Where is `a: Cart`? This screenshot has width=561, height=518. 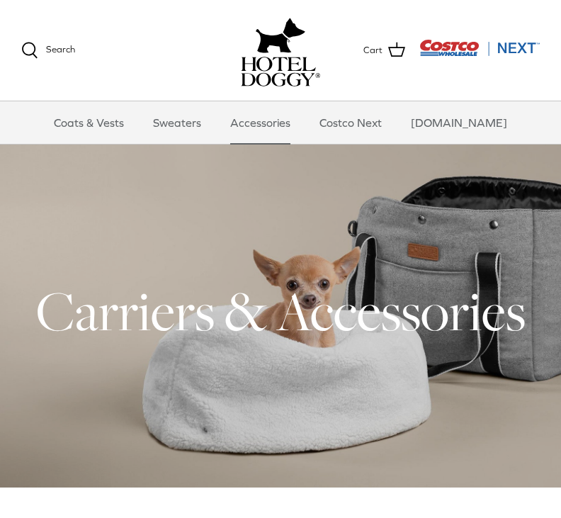
a: Cart is located at coordinates (384, 50).